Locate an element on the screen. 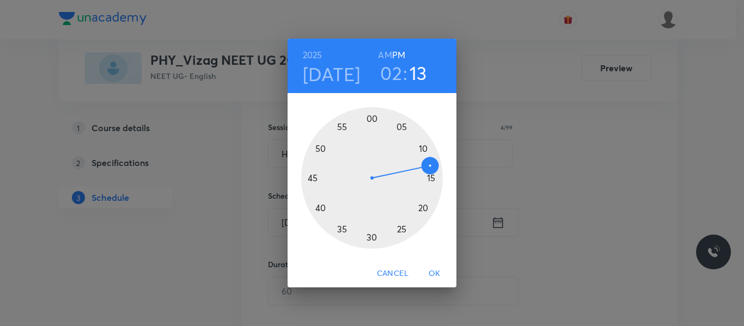 The image size is (744, 326). button: 02 is located at coordinates (391, 73).